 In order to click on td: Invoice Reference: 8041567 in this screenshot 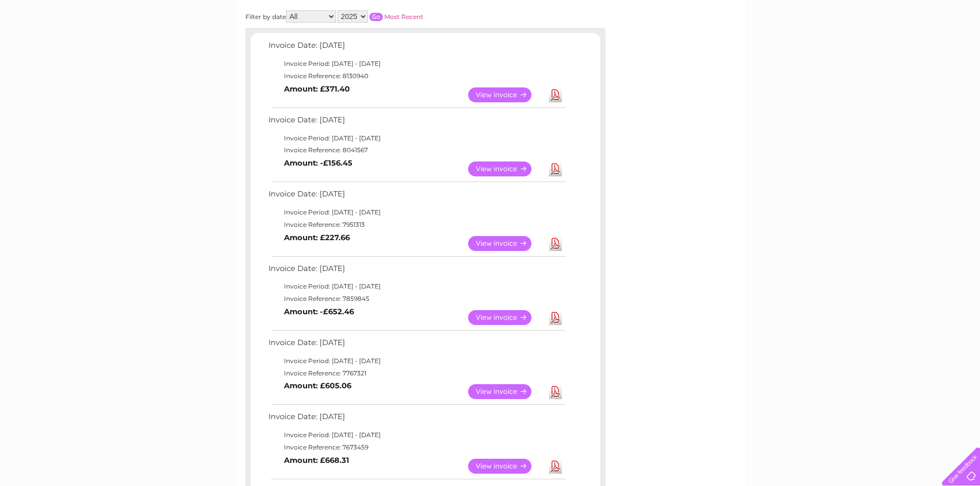, I will do `click(416, 150)`.